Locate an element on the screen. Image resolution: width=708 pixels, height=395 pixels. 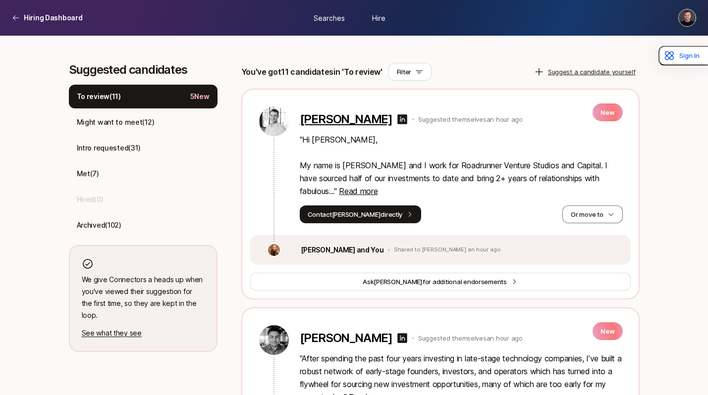
span: Searches is located at coordinates (329, 17).